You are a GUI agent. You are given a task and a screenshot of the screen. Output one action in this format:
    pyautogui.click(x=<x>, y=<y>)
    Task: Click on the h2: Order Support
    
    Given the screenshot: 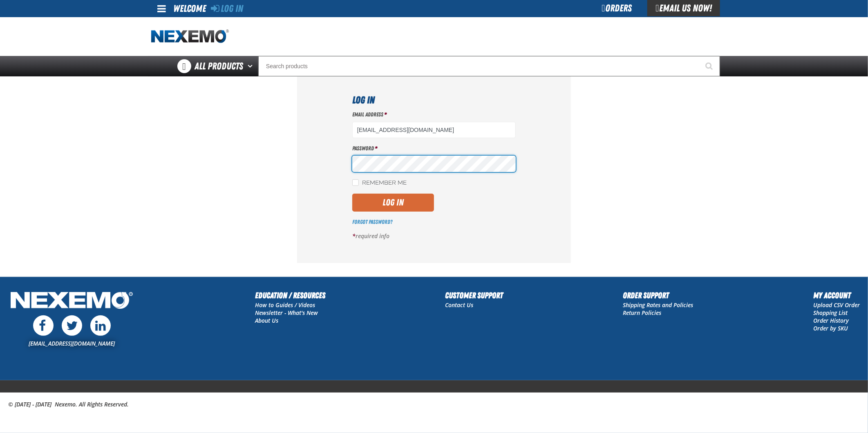 What is the action you would take?
    pyautogui.click(x=658, y=295)
    